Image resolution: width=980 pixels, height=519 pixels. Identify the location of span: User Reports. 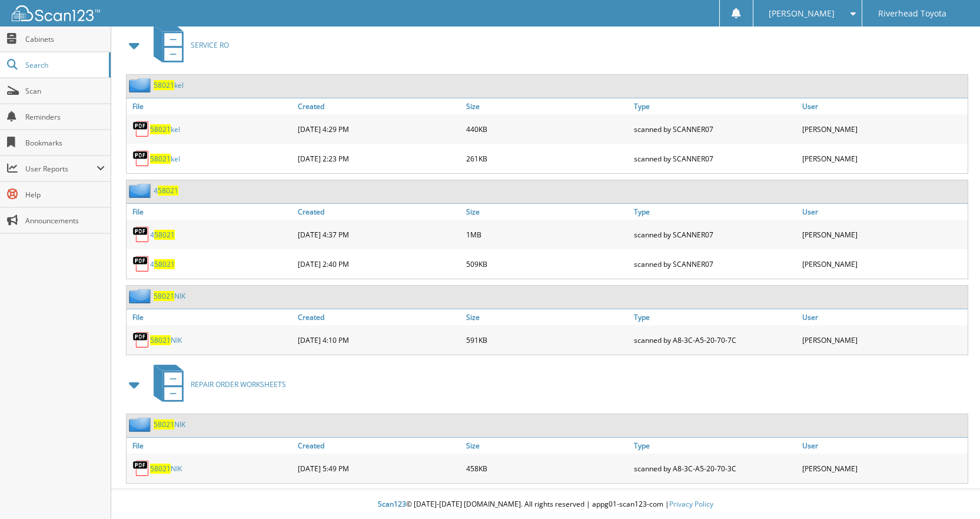
(60, 168).